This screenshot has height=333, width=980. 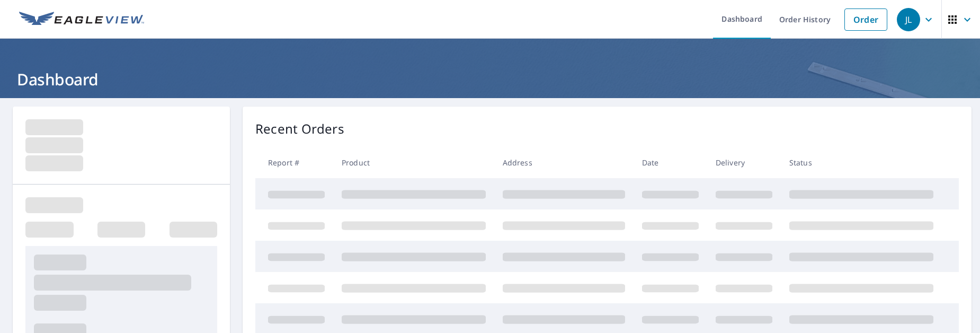 What do you see at coordinates (564, 162) in the screenshot?
I see `th: Address` at bounding box center [564, 162].